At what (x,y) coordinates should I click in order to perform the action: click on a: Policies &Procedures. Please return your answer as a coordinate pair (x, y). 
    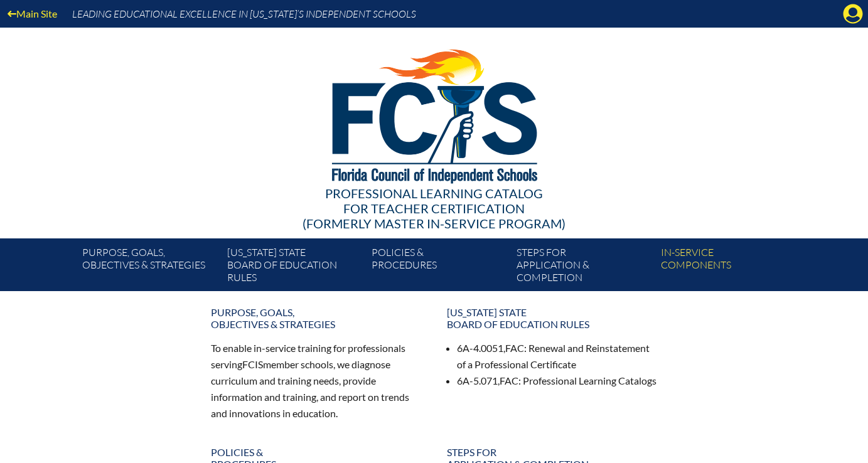
    Looking at the image, I should click on (439, 267).